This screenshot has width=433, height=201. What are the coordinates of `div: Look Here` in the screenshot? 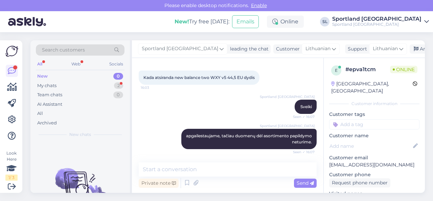 It's located at (12, 165).